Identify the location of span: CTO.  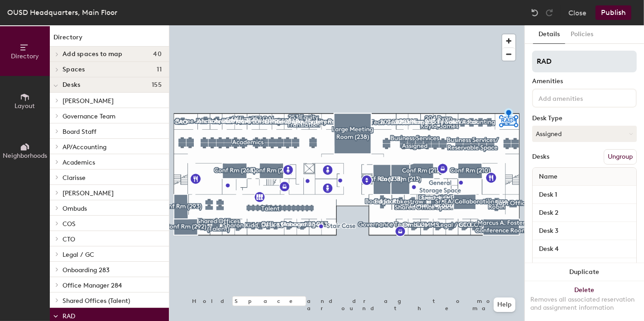
(69, 239).